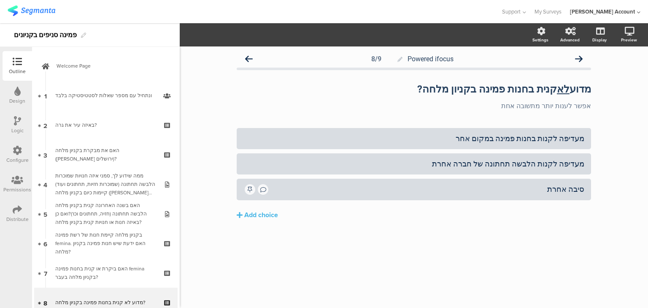 This screenshot has height=308, width=648. What do you see at coordinates (17, 219) in the screenshot?
I see `div: Distribute` at bounding box center [17, 219].